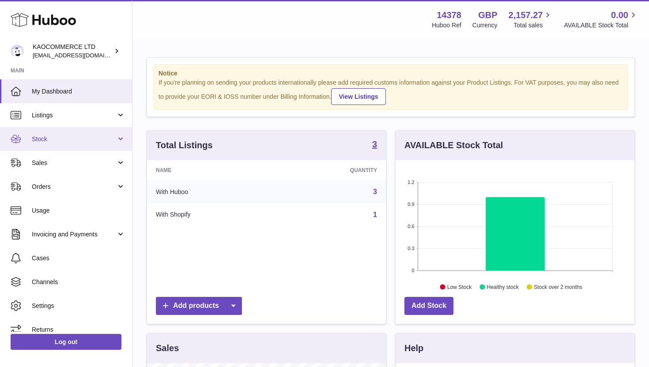  Describe the element at coordinates (72, 51) in the screenshot. I see `div: KAOCOMMERCE LTD` at that location.